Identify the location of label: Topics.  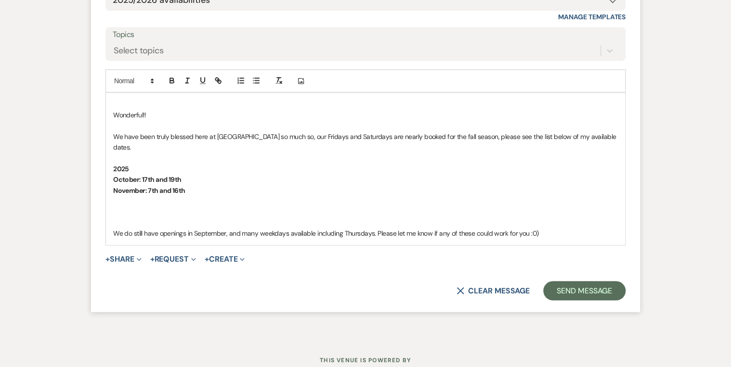
(365, 35).